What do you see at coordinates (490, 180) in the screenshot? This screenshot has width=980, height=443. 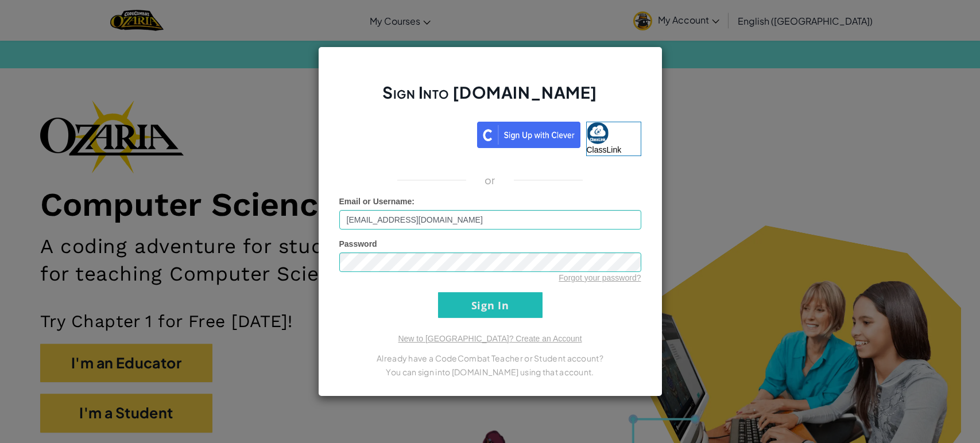 I see `p: or` at bounding box center [490, 180].